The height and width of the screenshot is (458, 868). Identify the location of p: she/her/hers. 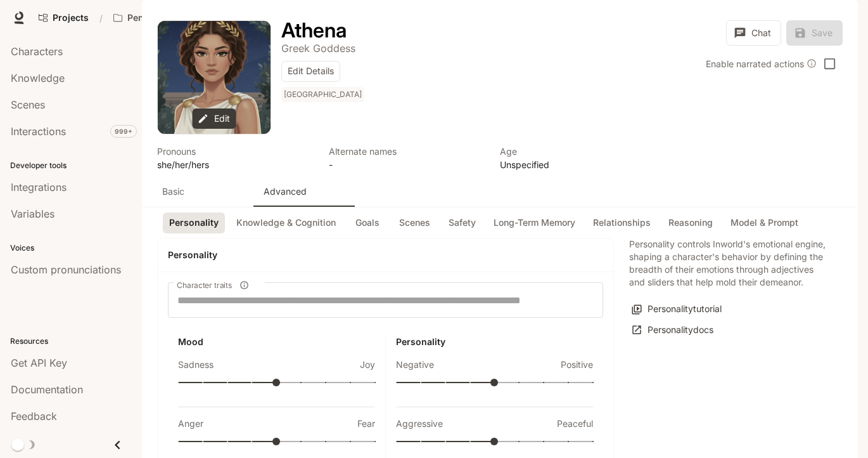
(235, 165).